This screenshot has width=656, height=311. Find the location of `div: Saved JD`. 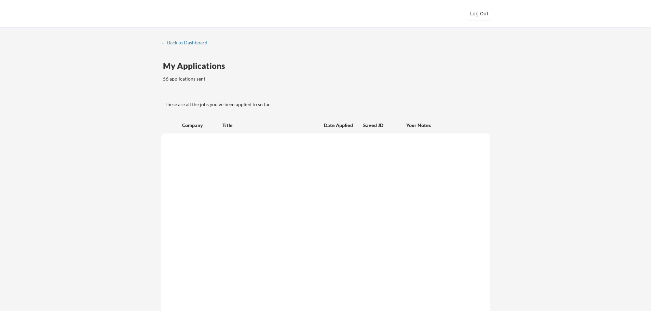

div: Saved JD is located at coordinates (385, 125).